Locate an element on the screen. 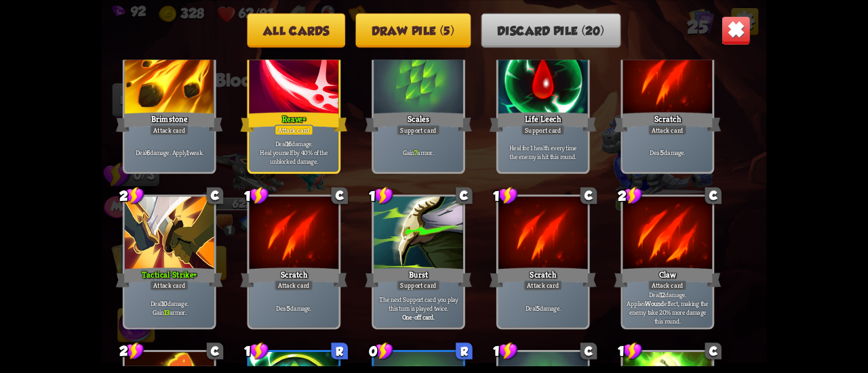  img: Close_Button.png is located at coordinates (735, 30).